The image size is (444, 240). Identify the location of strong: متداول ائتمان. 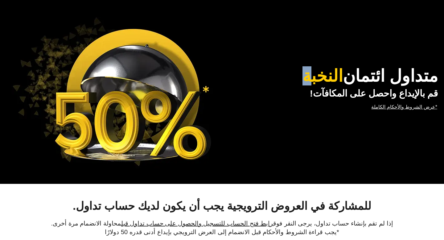
(370, 76).